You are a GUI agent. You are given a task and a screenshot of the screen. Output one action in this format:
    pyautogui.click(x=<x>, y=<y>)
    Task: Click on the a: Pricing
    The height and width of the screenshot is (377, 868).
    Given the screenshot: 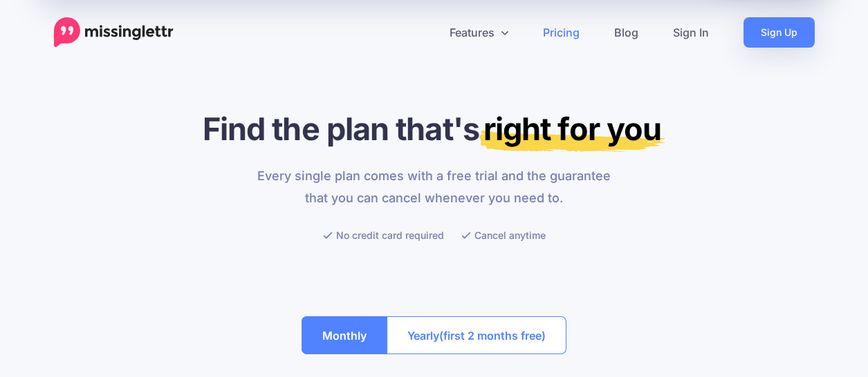 What is the action you would take?
    pyautogui.click(x=561, y=33)
    